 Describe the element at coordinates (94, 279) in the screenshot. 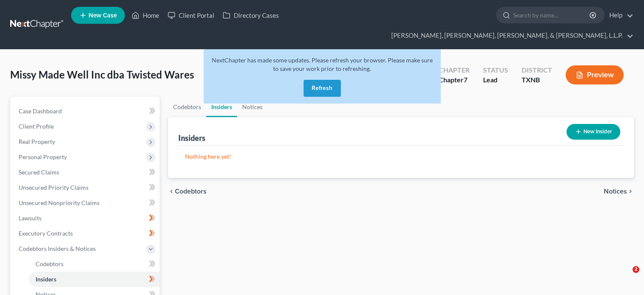

I see `a: Insiders` at that location.